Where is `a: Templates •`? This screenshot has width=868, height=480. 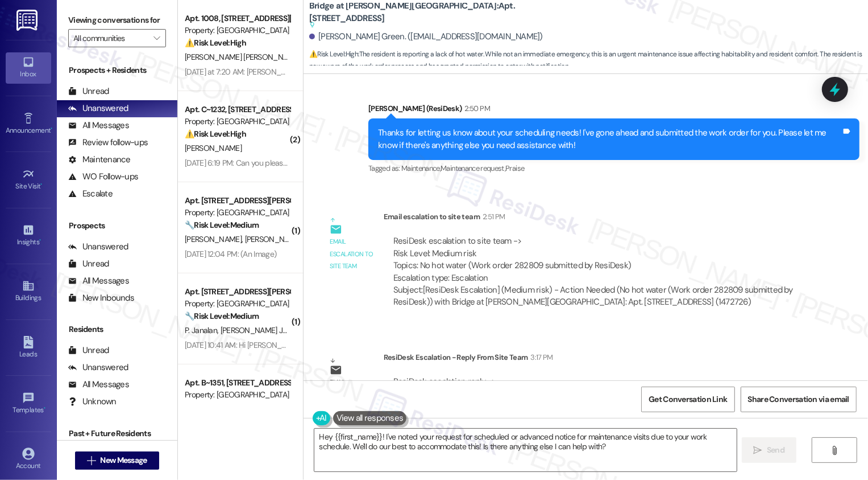 a: Templates • is located at coordinates (28, 404).